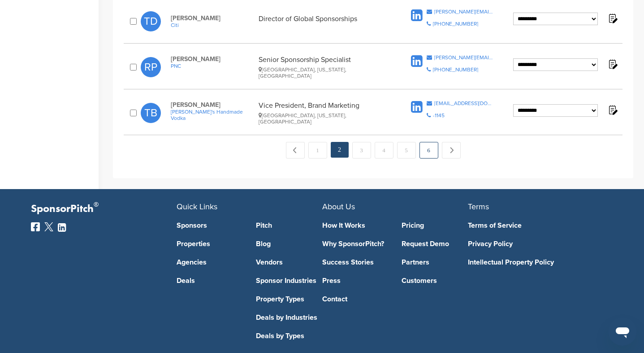 Image resolution: width=644 pixels, height=353 pixels. Describe the element at coordinates (478, 207) in the screenshot. I see `span: Terms` at that location.